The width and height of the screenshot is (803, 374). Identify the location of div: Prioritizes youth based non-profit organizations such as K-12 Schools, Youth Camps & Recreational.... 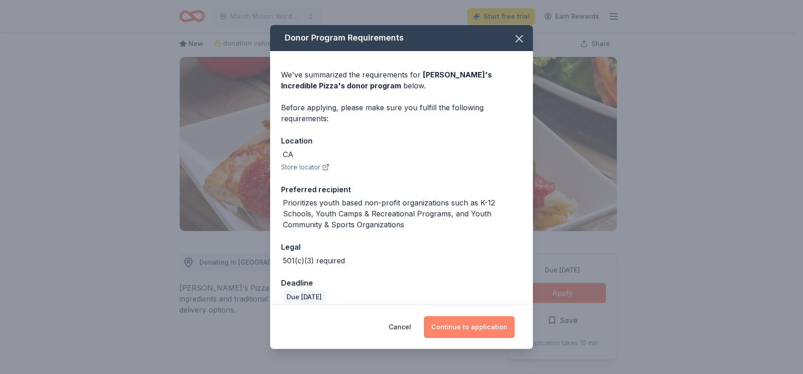
(402, 214).